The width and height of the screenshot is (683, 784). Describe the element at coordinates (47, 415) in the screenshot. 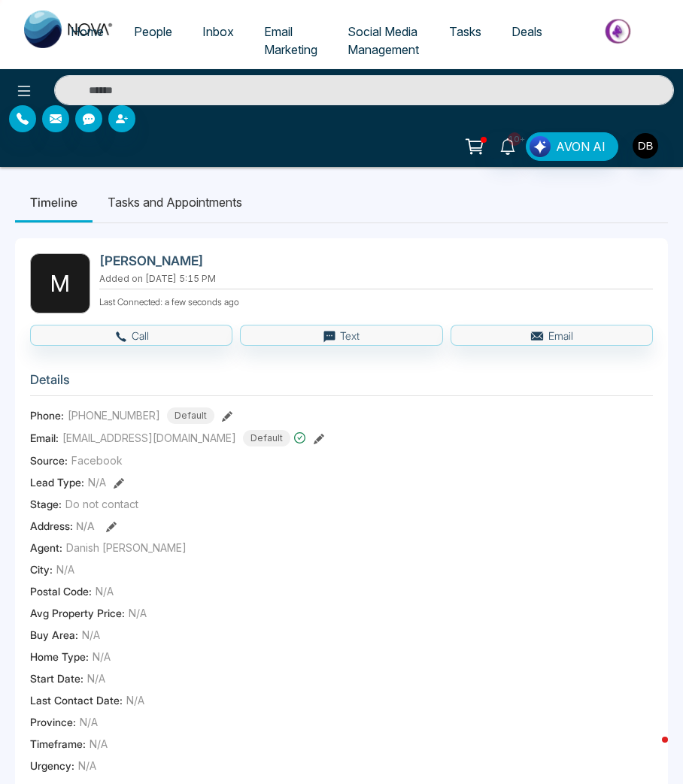

I see `span: Phone:` at that location.